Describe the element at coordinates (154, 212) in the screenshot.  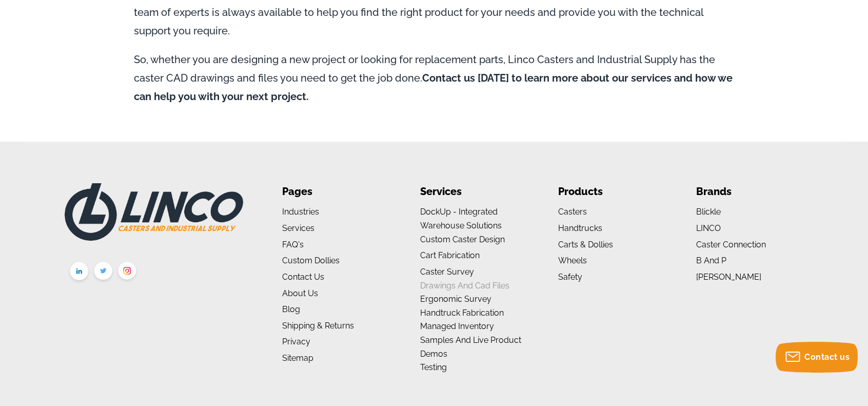
I see `img: LINCO CASTERS & INDUSTRIAL SUPPLY` at that location.